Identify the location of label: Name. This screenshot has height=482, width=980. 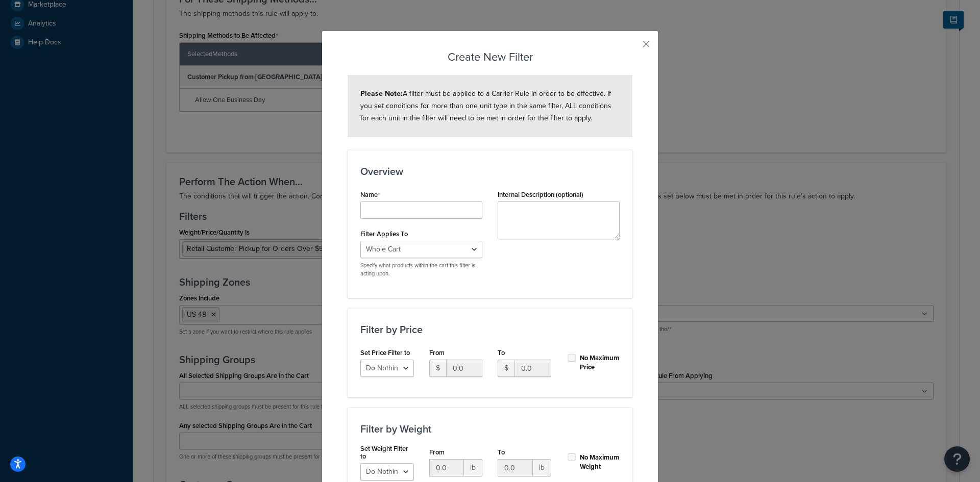
(370, 195).